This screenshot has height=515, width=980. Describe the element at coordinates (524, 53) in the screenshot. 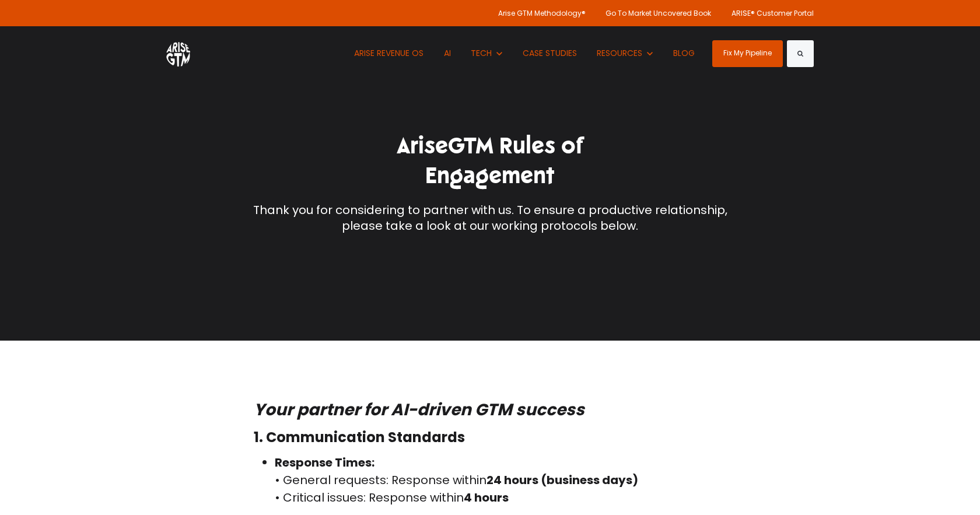

I see `nav: Desktop navigation` at that location.